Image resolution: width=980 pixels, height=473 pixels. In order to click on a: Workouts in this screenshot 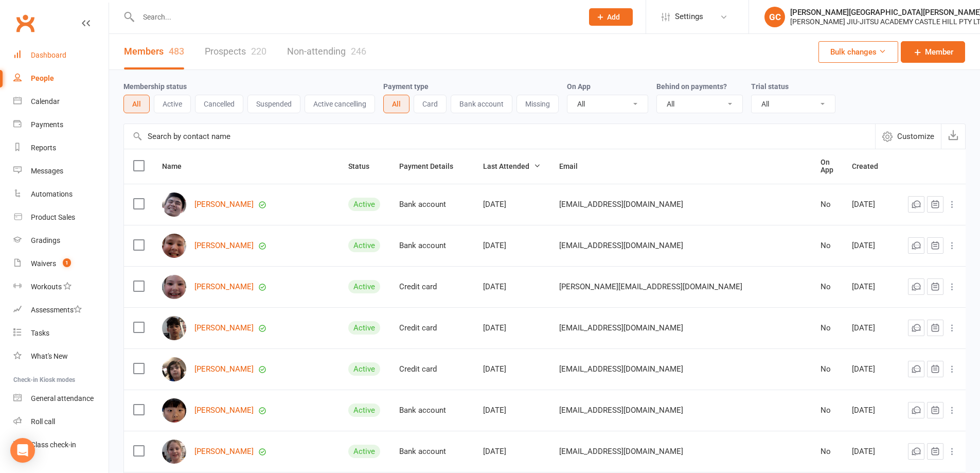, I will do `click(60, 287)`.